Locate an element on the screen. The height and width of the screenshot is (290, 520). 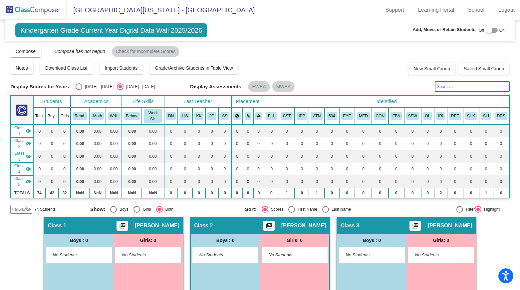
th: Kristi Kurncz is located at coordinates (199, 116).